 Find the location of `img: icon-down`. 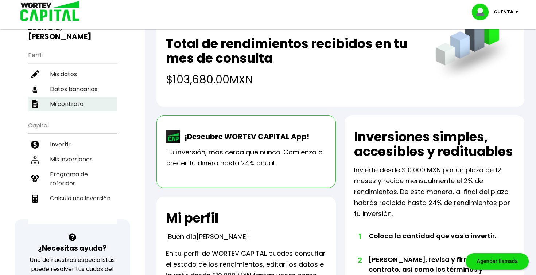

img: icon-down is located at coordinates (518, 12).